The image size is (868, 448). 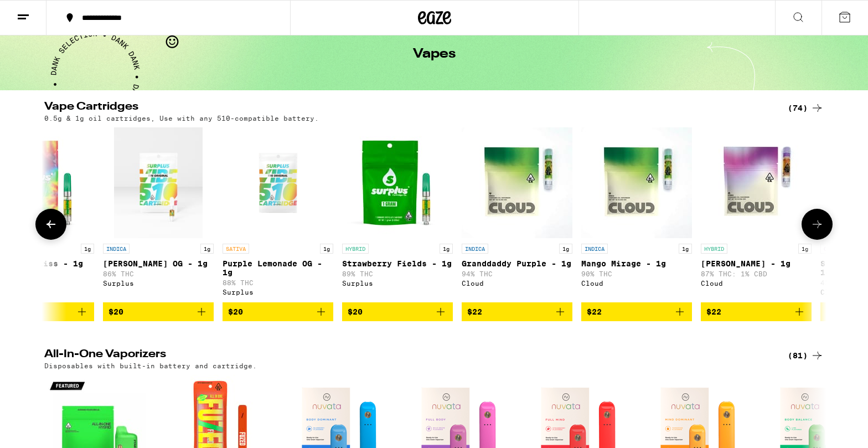 I want to click on img: Surplus - King Louie OG - 1g, so click(x=158, y=183).